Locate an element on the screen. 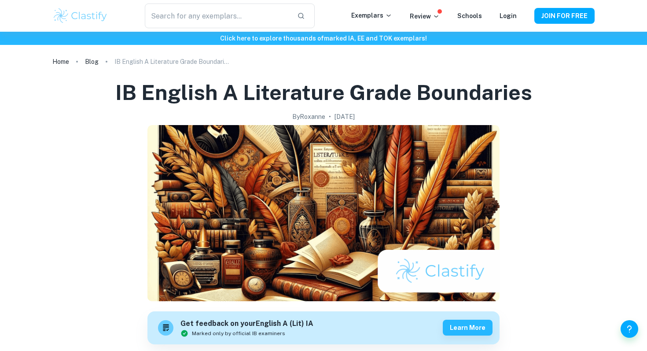 The width and height of the screenshot is (647, 351). a: JOIN FOR FREE is located at coordinates (564, 16).